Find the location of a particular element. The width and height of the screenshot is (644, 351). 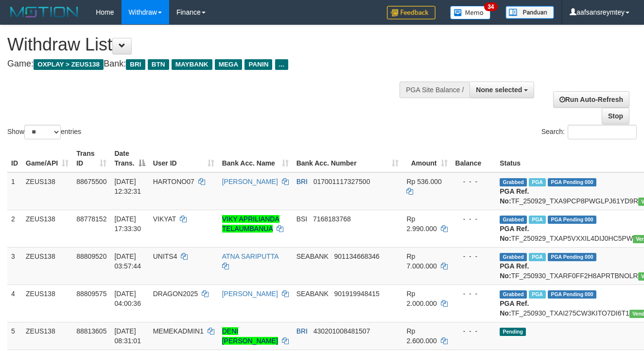

span: Marked by aafchomsokheang is located at coordinates (537, 220).